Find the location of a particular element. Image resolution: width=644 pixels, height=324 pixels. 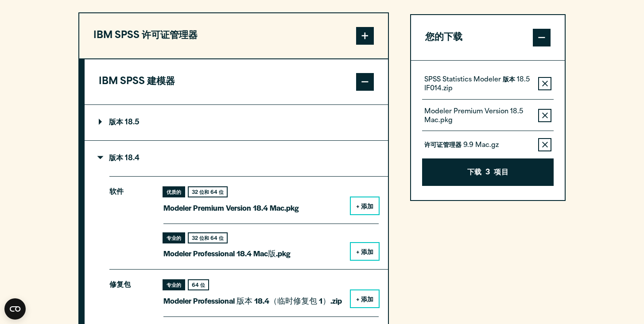

font: 64 位 is located at coordinates (199, 286).